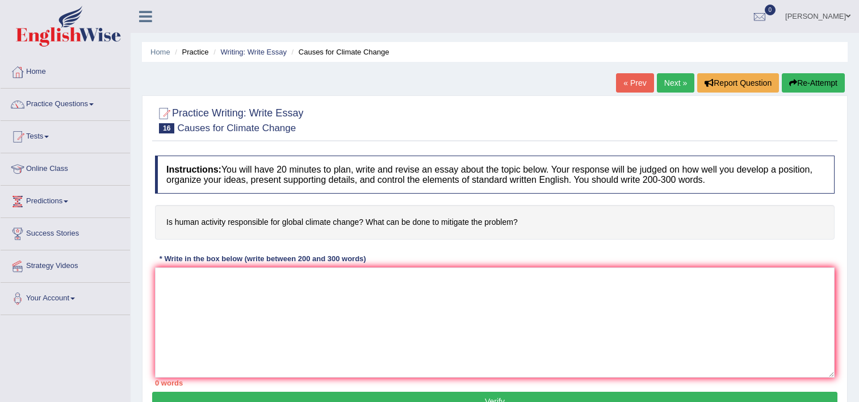 Image resolution: width=859 pixels, height=402 pixels. Describe the element at coordinates (229, 119) in the screenshot. I see `h2: Practice Writing: Write Essay` at that location.